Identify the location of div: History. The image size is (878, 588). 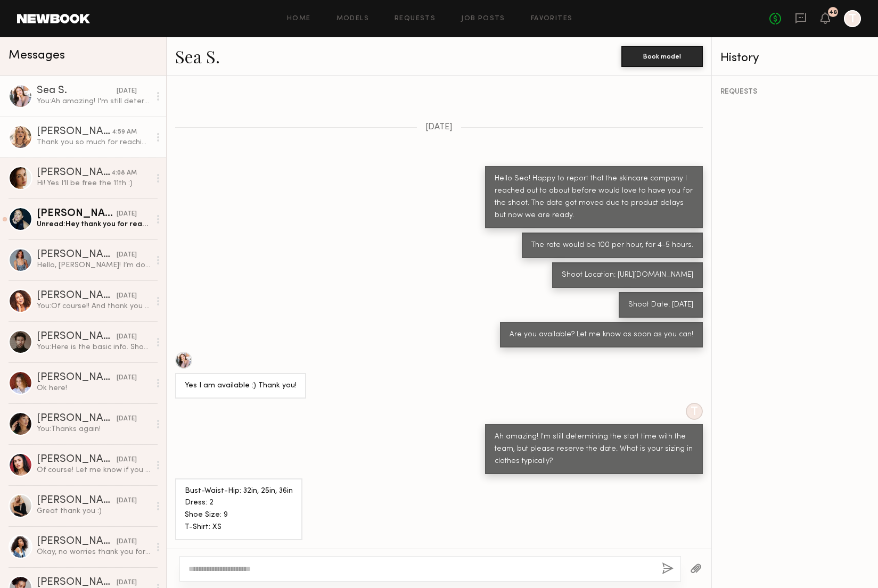
(795, 58).